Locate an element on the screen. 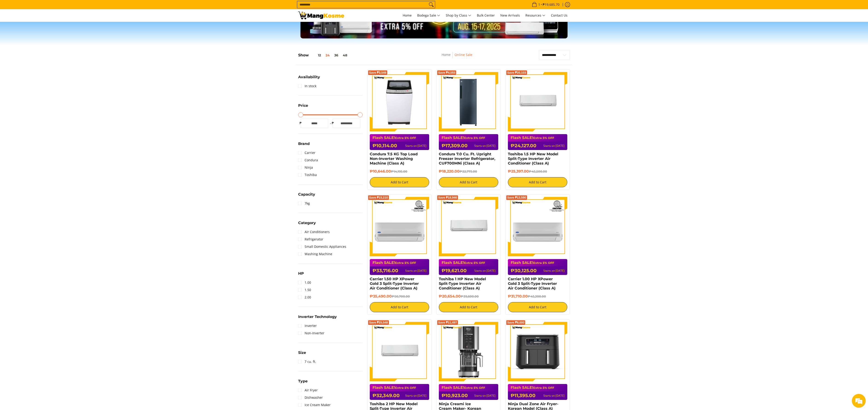  img: Carrier 1.00 HP XPower Gold 3 Split-Type Inverter Air Conditioner (Class A) is located at coordinates (538, 226).